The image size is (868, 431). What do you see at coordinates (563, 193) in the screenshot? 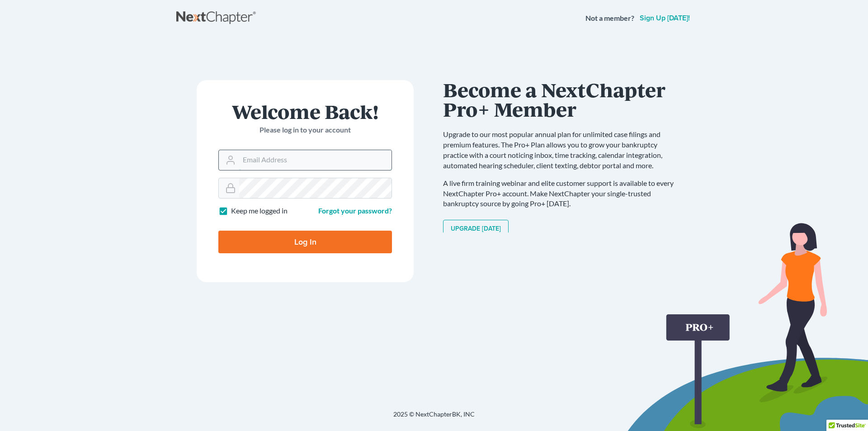
I see `p: A live firm training webinar and elite customer support is available to every NextChapter Pro+ ac...` at bounding box center [563, 193].